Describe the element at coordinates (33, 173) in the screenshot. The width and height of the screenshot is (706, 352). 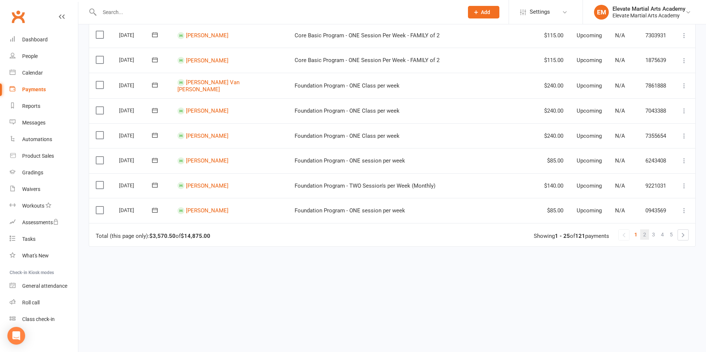
I see `div: Gradings` at that location.